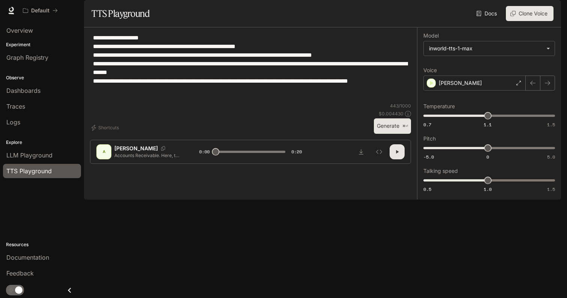 The height and width of the screenshot is (298, 567). I want to click on button: Download audio, so click(361, 152).